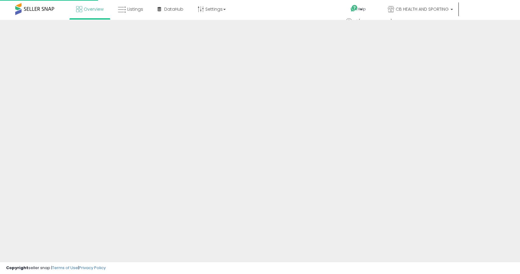 This screenshot has height=274, width=520. What do you see at coordinates (423, 9) in the screenshot?
I see `span: CB HEALTH AND SPORTING` at bounding box center [423, 9].